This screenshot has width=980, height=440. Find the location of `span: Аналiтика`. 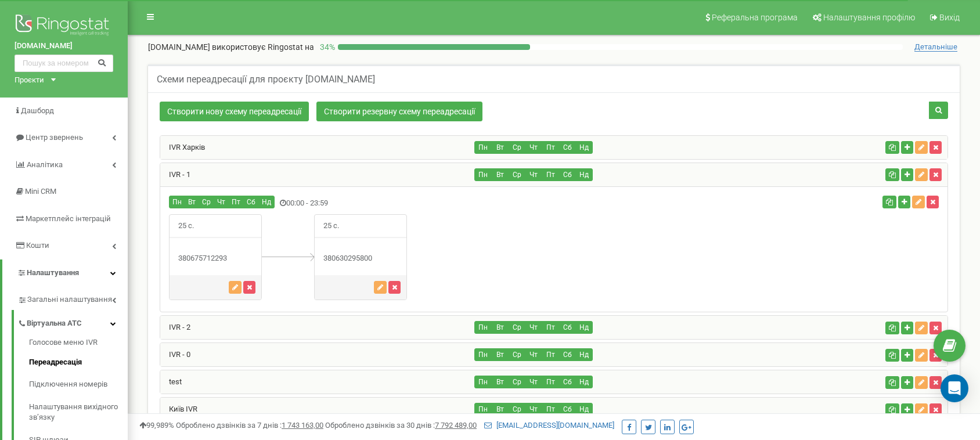

span: Аналiтика is located at coordinates (45, 164).